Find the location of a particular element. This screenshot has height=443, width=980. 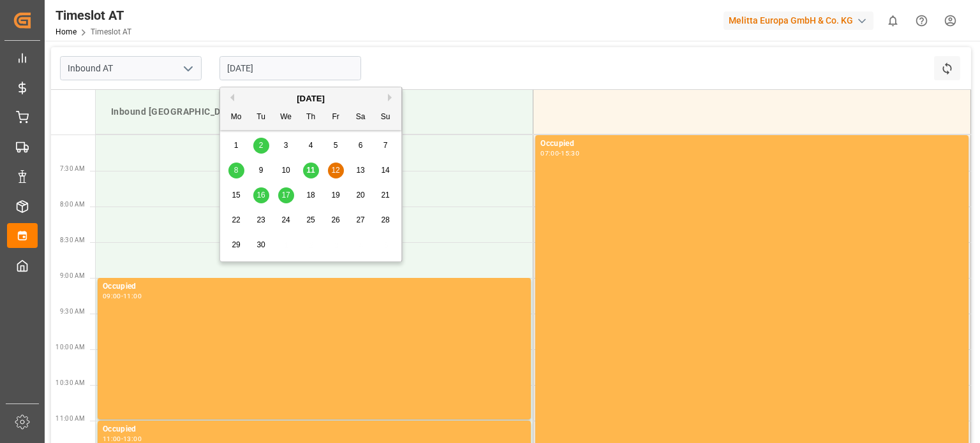

div: Choose Tuesday, September 16th, 2025 is located at coordinates (261, 195).